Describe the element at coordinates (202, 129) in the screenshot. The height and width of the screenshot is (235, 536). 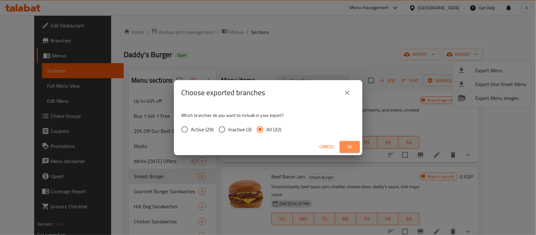
I see `span: Active (29)` at that location.